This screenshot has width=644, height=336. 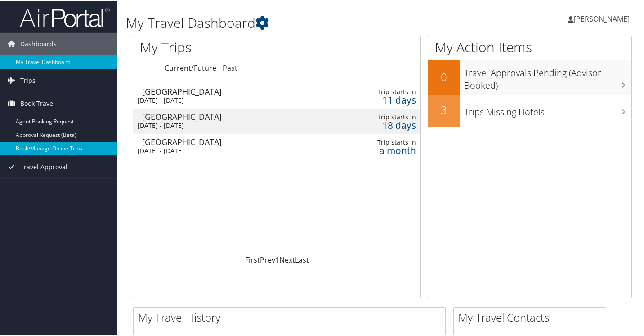 I want to click on h1: My Action Items, so click(x=530, y=47).